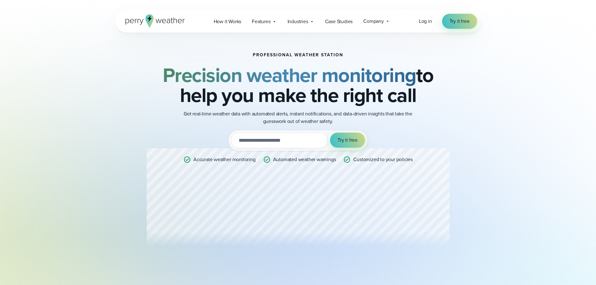 This screenshot has width=596, height=285. I want to click on span: Company, so click(374, 21).